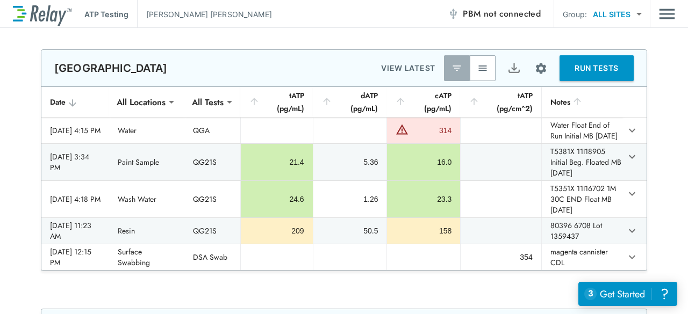 This screenshot has height=314, width=688. Describe the element at coordinates (500, 257) in the screenshot. I see `div: 354` at that location.